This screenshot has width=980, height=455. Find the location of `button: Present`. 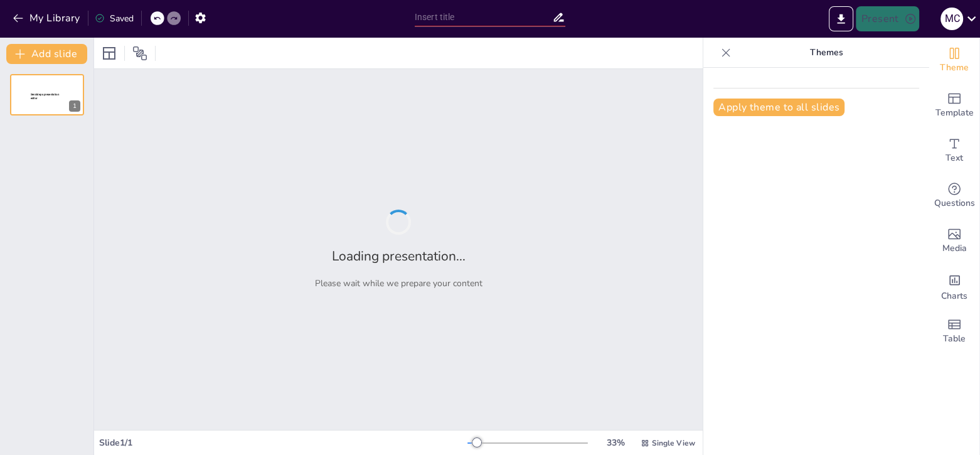

button: Present is located at coordinates (887, 19).